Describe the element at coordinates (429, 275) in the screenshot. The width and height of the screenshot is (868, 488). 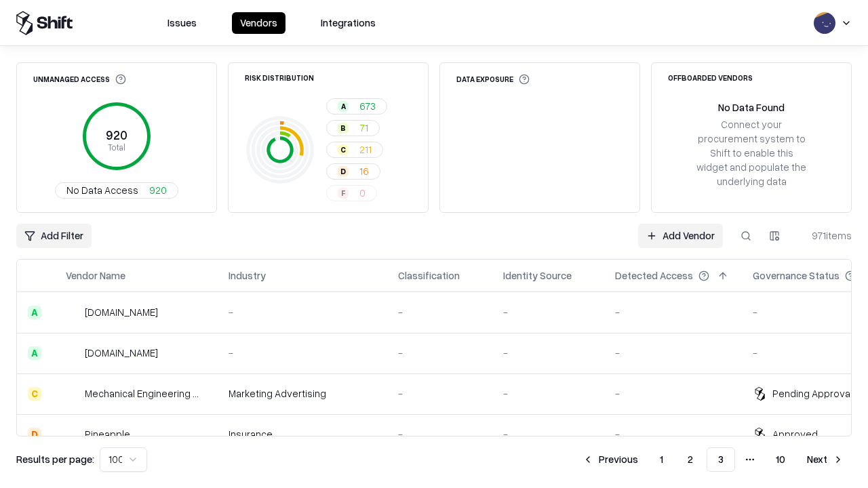
I see `div: Classification` at that location.